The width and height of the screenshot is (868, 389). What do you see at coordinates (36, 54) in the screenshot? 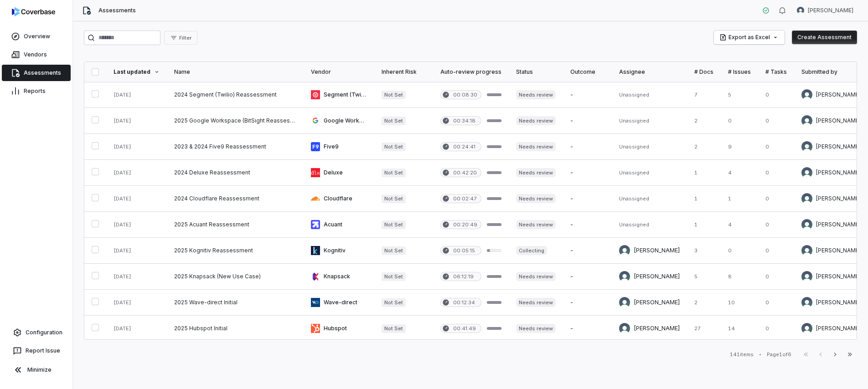
I see `a: Vendors` at bounding box center [36, 54].